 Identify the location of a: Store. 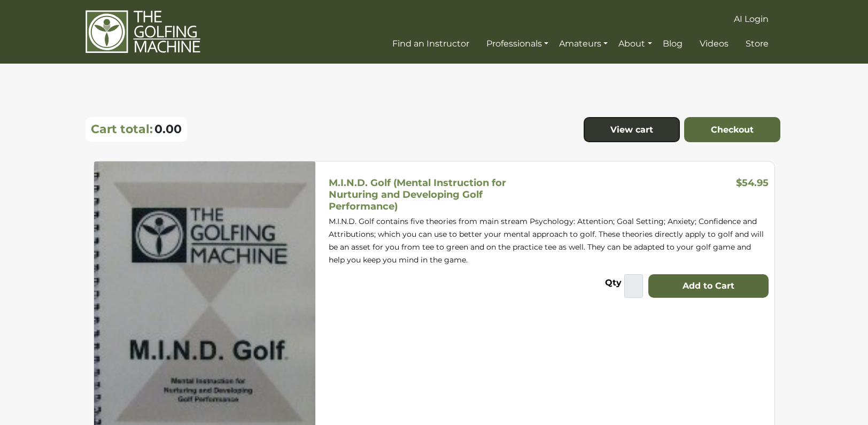
(757, 44).